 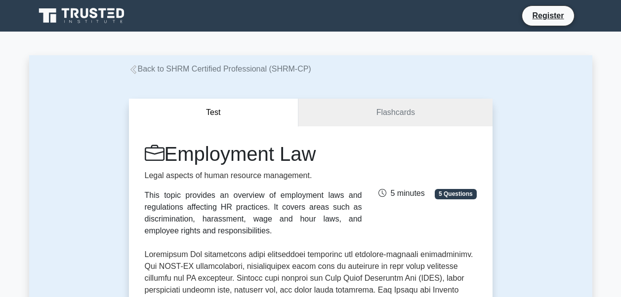 What do you see at coordinates (401, 193) in the screenshot?
I see `span: 5 minutes` at bounding box center [401, 193].